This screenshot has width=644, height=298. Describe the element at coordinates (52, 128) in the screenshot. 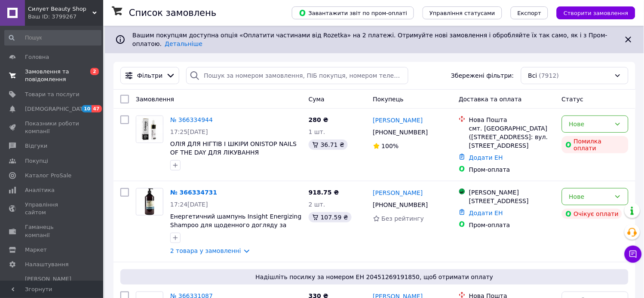

I see `span: Показники роботи компанії` at that location.